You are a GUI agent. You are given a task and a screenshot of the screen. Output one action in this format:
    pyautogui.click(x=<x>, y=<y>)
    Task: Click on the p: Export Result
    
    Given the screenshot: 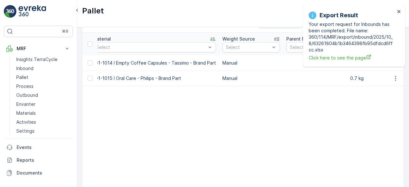 What is the action you would take?
    pyautogui.click(x=339, y=15)
    